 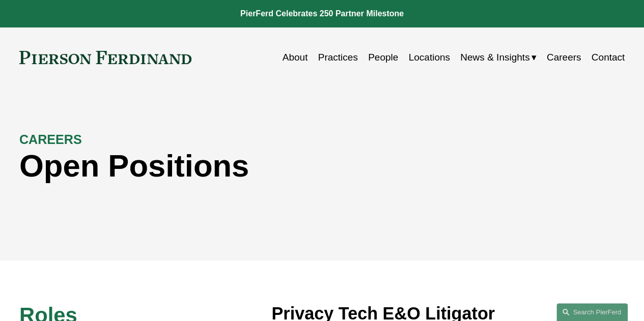 What do you see at coordinates (564, 57) in the screenshot?
I see `a: Careers` at bounding box center [564, 57].